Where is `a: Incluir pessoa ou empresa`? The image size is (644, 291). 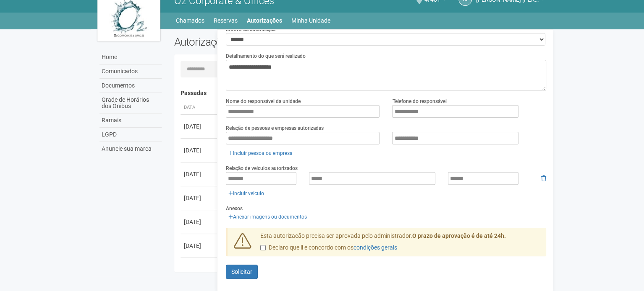 a: Incluir pessoa ou empresa is located at coordinates (260, 153).